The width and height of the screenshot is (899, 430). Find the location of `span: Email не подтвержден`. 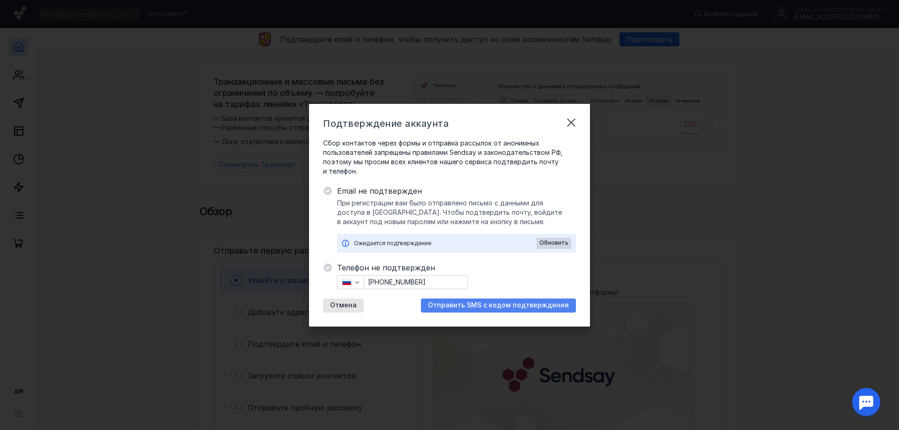

span: Email не подтвержден is located at coordinates (456, 191).